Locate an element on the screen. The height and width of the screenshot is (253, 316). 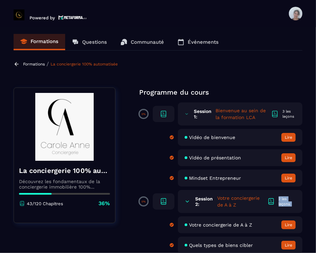
p: Programme du cours is located at coordinates (220, 92).